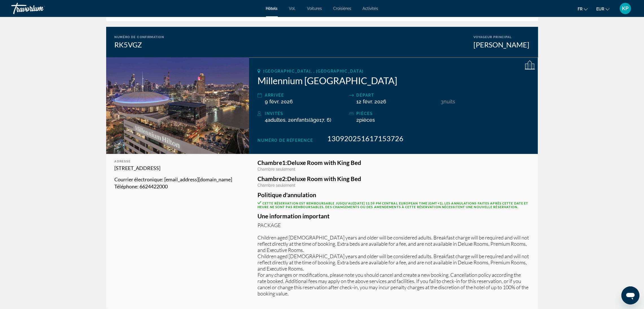 The width and height of the screenshot is (644, 309). What do you see at coordinates (580, 9) in the screenshot?
I see `font: fr` at bounding box center [580, 9].